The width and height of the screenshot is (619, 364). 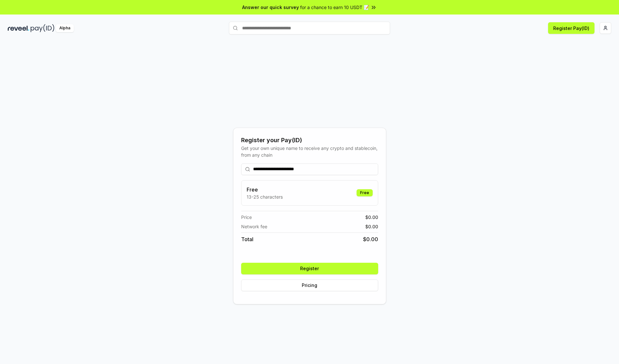 What do you see at coordinates (571, 28) in the screenshot?
I see `button: Register Pay(ID)` at bounding box center [571, 28].